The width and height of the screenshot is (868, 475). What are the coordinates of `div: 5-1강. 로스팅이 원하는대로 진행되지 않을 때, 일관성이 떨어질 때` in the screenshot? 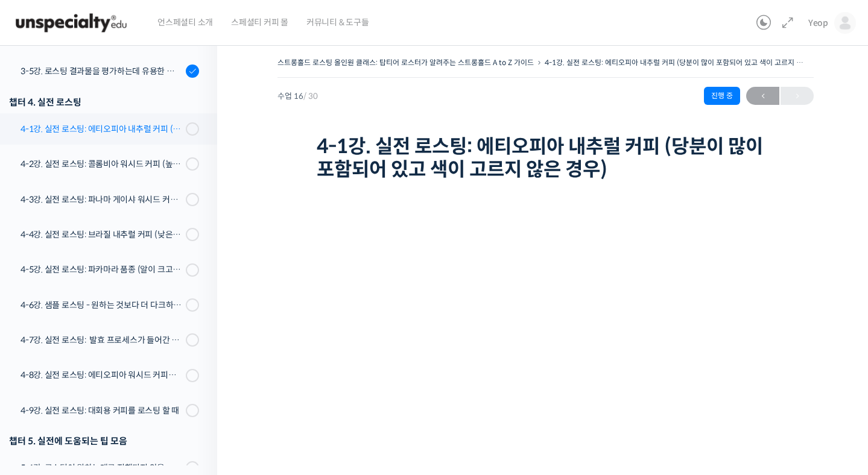 It's located at (101, 468).